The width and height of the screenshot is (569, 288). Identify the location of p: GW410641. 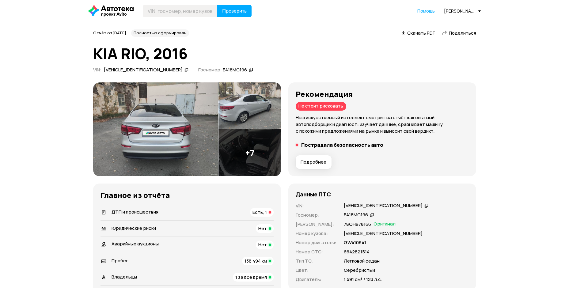
(355, 243).